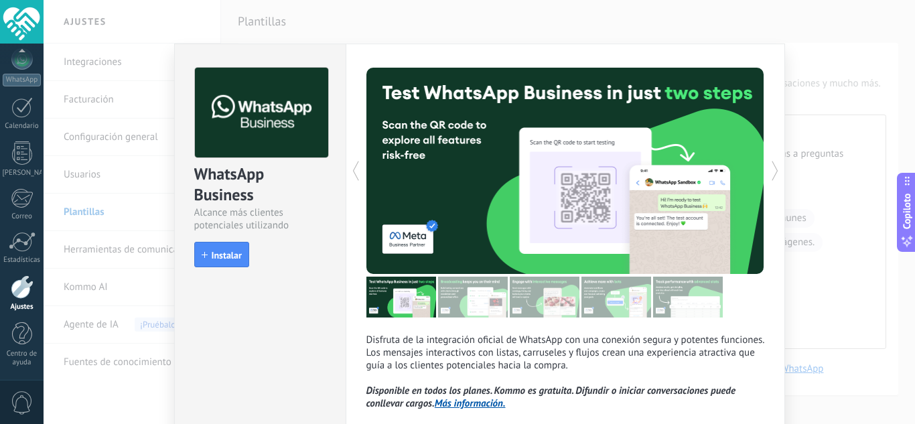 This screenshot has height=424, width=915. What do you see at coordinates (21, 126) in the screenshot?
I see `font: Calendario` at bounding box center [21, 126].